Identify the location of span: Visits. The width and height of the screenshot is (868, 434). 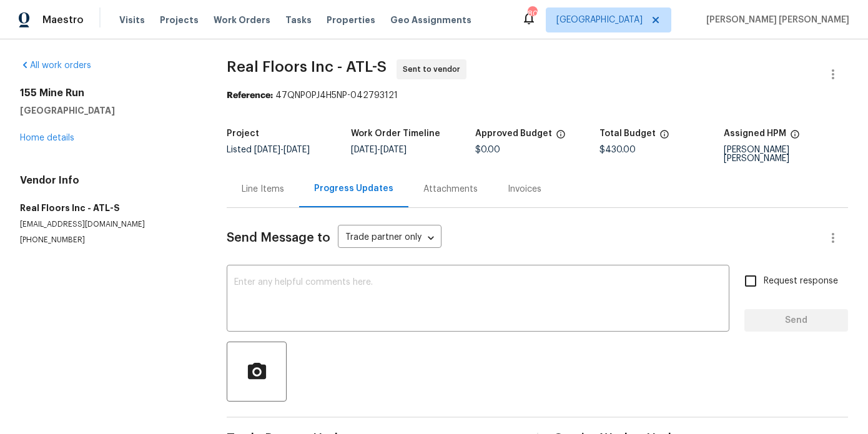
(132, 20).